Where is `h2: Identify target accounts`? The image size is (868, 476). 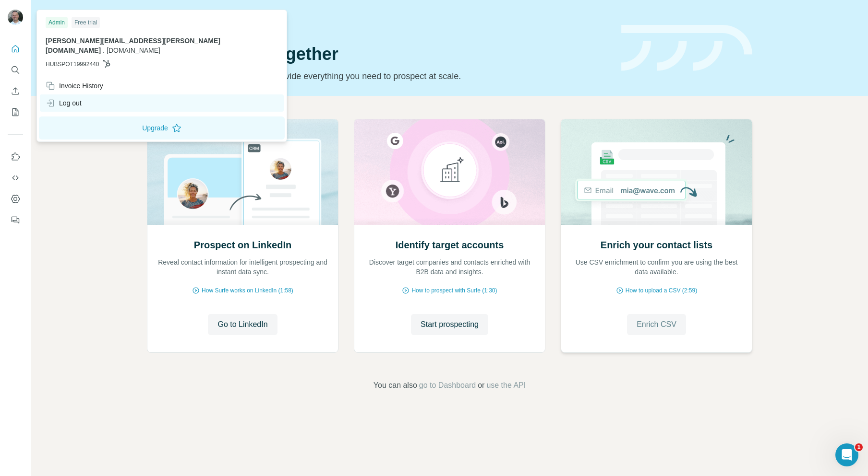
h2: Identify target accounts is located at coordinates (450, 245).